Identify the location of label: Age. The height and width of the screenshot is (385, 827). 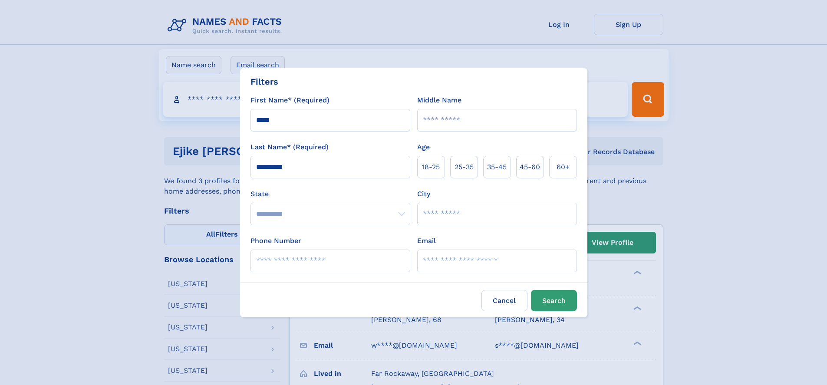
(423, 147).